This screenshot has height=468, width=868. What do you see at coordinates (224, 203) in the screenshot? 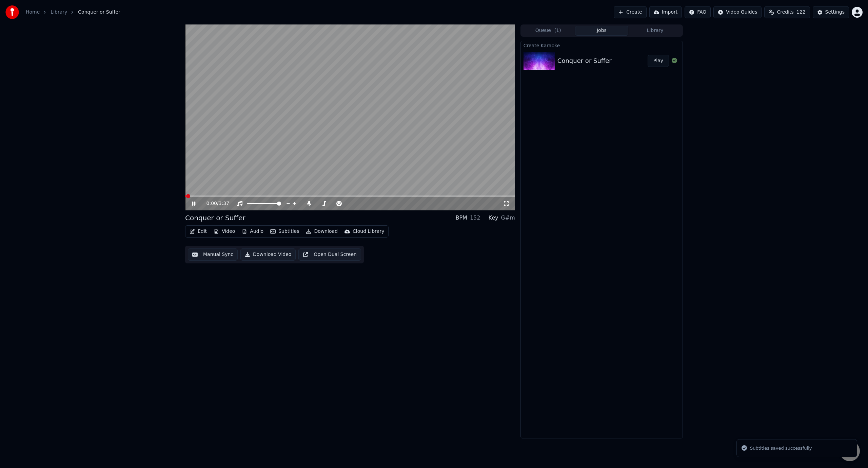
I see `span: 3:37` at bounding box center [224, 203].